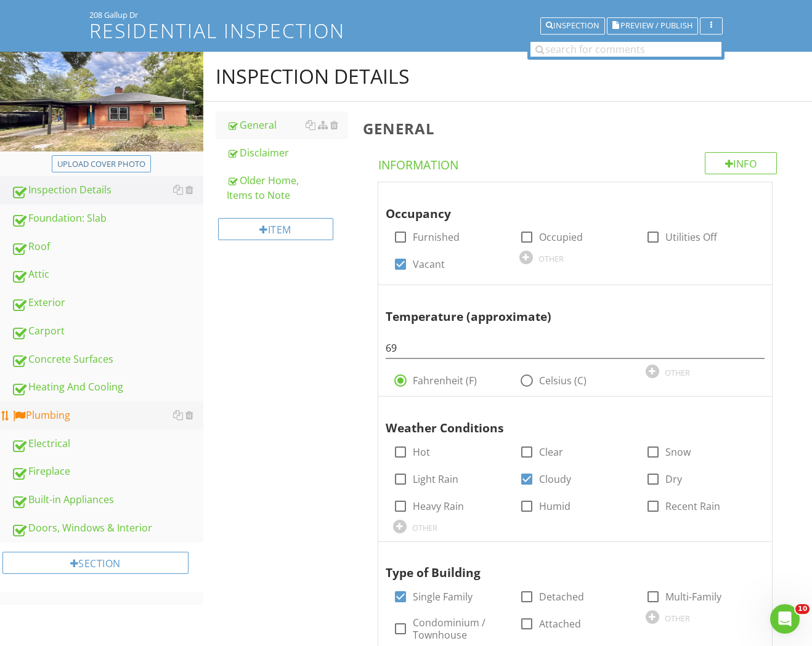 The height and width of the screenshot is (646, 812). I want to click on label: Hot, so click(421, 452).